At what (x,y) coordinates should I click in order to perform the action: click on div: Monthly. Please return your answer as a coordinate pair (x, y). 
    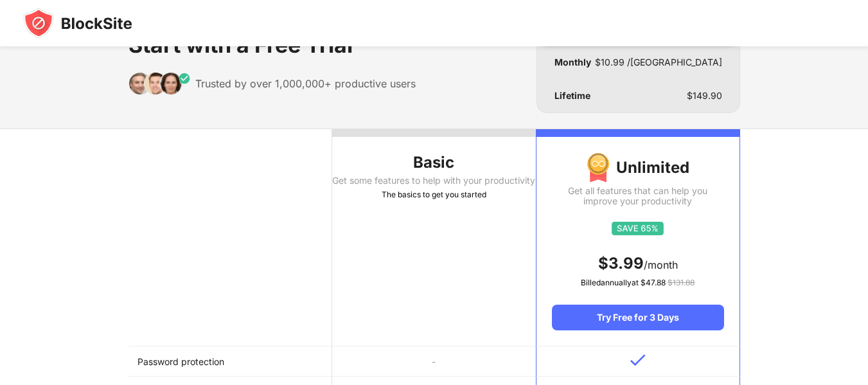
    Looking at the image, I should click on (573, 63).